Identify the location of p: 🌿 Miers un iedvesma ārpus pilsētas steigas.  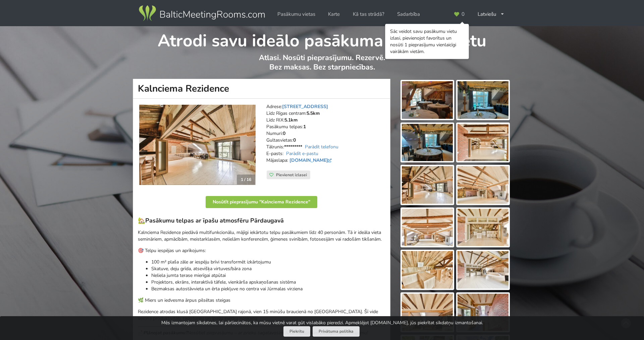
(261, 300).